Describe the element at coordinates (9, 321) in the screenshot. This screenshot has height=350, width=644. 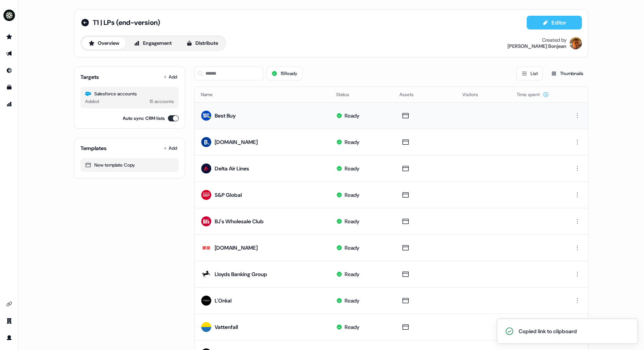
I see `a: Go to team` at that location.